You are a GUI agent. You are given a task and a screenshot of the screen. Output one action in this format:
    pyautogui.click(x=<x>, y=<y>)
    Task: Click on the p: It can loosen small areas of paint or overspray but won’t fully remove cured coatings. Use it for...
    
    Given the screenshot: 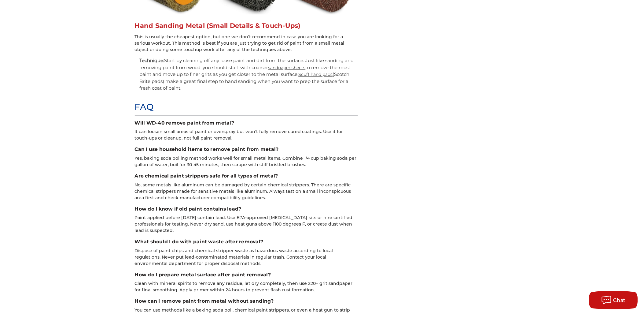 What is the action you would take?
    pyautogui.click(x=246, y=135)
    